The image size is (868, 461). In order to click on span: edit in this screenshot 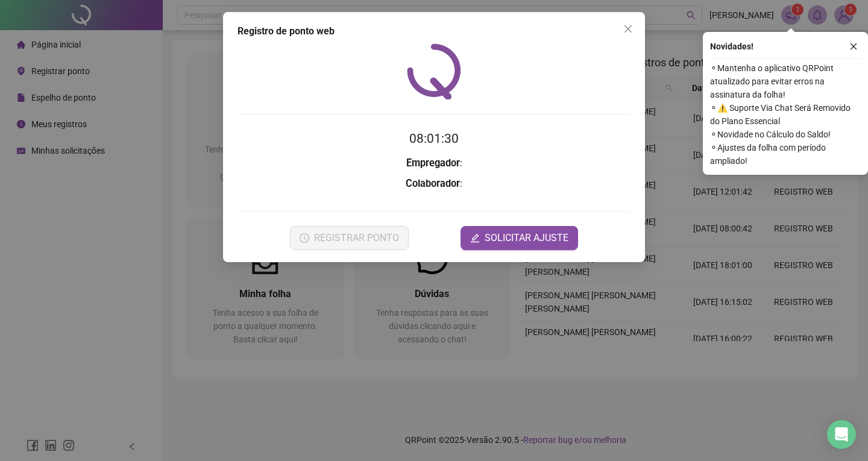, I will do `click(475, 238)`.